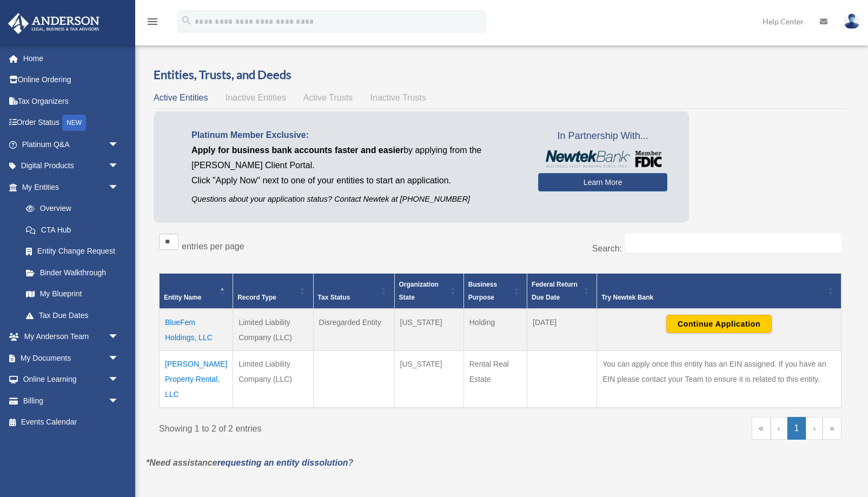 Image resolution: width=868 pixels, height=497 pixels. I want to click on img: NewtekBankLogoSM.png, so click(602, 159).